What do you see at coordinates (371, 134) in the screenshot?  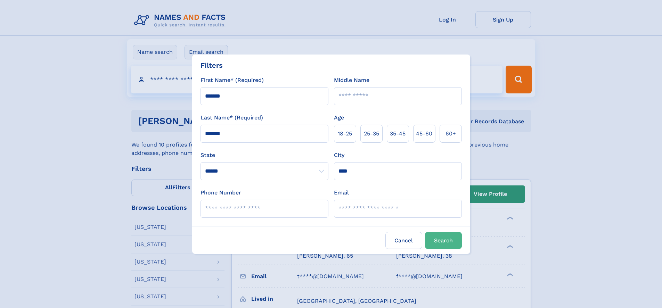 I see `span: 25‑35` at bounding box center [371, 134].